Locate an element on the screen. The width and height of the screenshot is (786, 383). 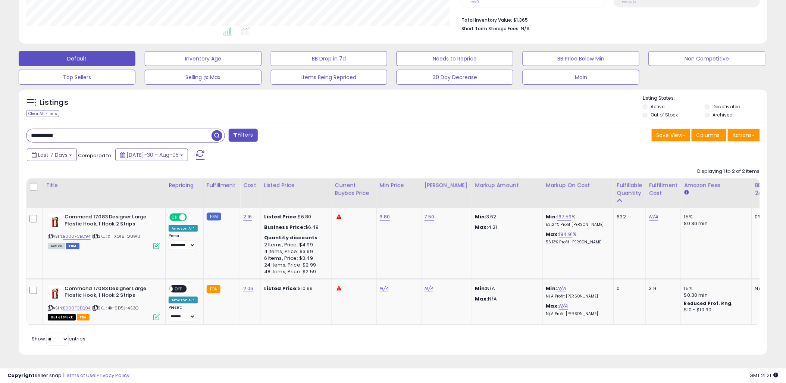
div: 6 Items, Price: $3.49 is located at coordinates (295, 258).